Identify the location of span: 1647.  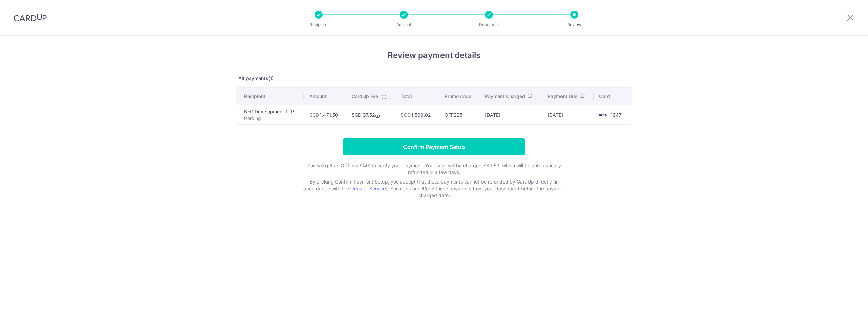
(616, 115).